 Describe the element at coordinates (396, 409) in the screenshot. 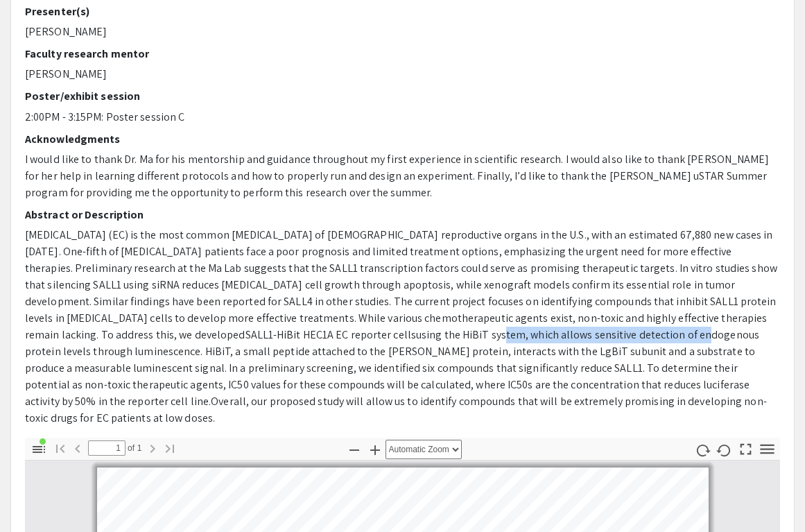

I see `span: Overall, our proposed study will allow us to identify compounds that will be extremely promising ...` at that location.